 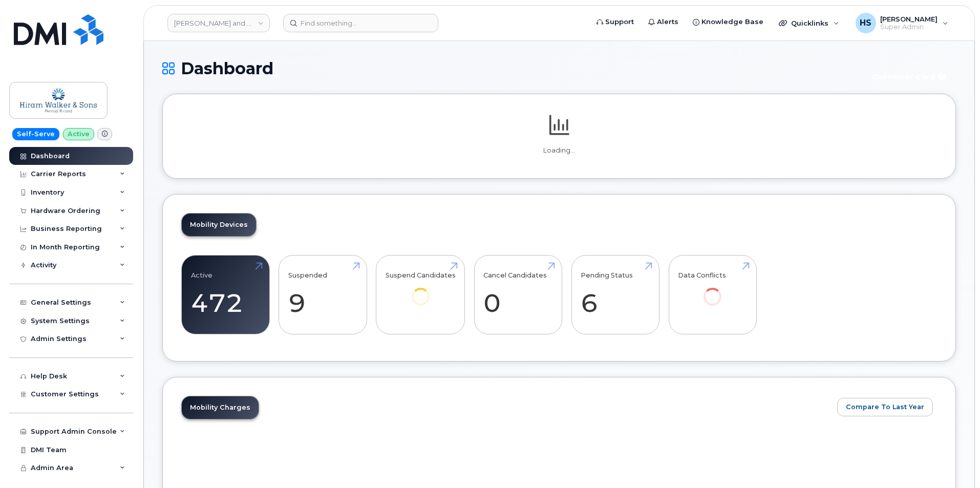 I want to click on button: Compare To Last Year, so click(x=884, y=407).